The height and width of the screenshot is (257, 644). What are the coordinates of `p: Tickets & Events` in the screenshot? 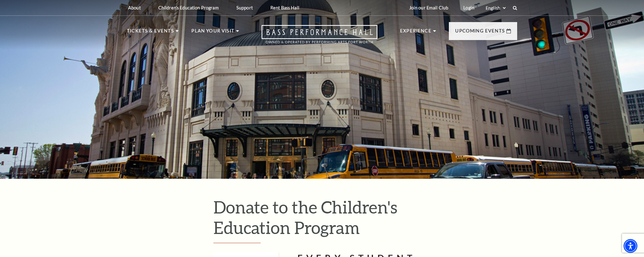 It's located at (150, 33).